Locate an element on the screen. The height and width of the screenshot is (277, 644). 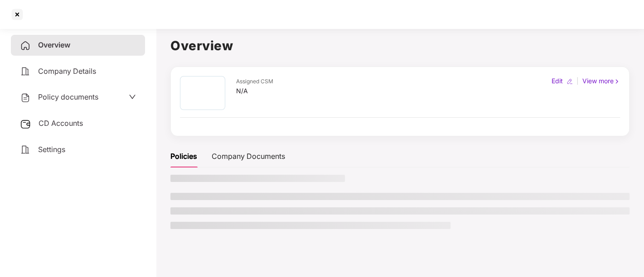
img: editIcon is located at coordinates (570, 82).